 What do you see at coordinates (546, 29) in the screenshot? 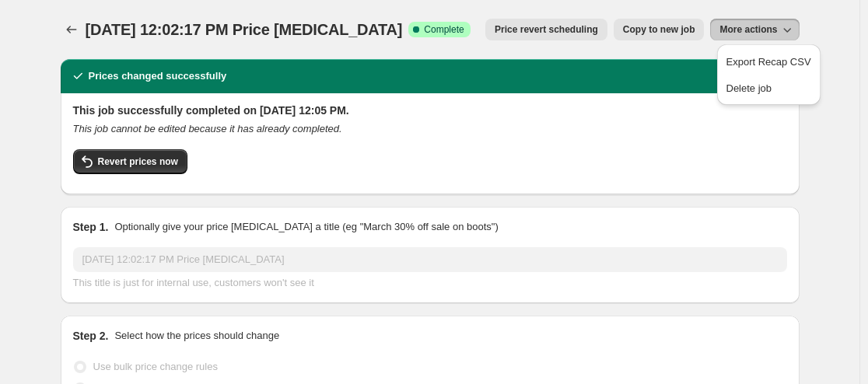
I see `button: Price revert scheduling` at bounding box center [546, 29].